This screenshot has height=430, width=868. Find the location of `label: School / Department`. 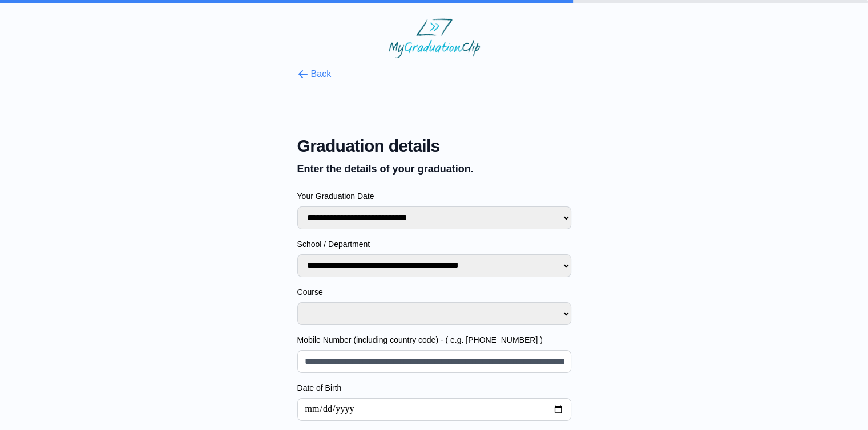

label: School / Department is located at coordinates (434, 244).